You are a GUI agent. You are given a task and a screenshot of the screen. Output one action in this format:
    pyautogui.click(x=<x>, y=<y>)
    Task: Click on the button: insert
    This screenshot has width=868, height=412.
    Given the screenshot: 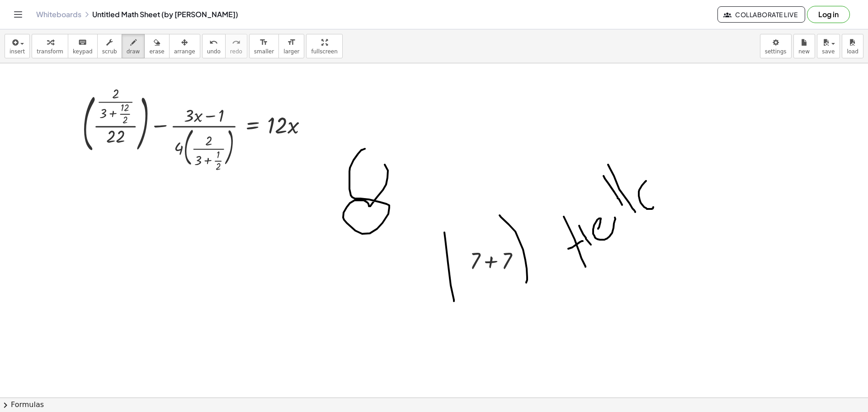 What is the action you would take?
    pyautogui.click(x=17, y=46)
    